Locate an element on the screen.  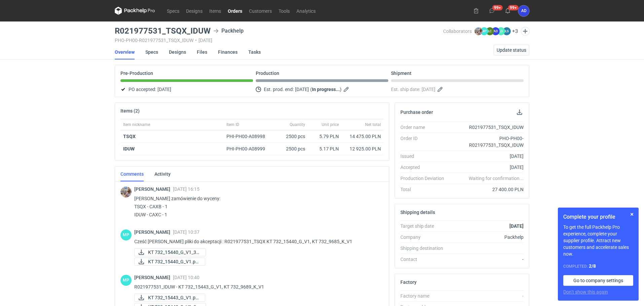
h2: Factory is located at coordinates (408, 282).